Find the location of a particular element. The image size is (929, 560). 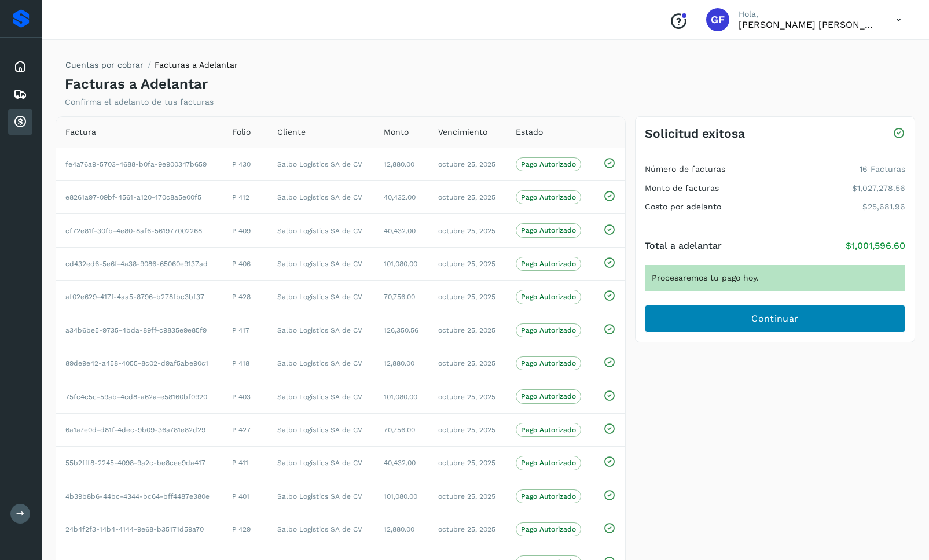

td: P 417 is located at coordinates (246, 330).